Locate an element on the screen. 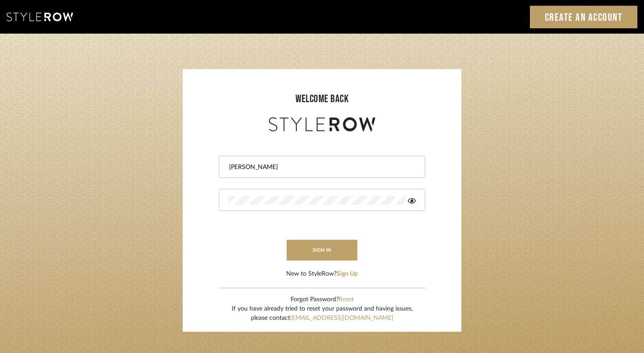 This screenshot has height=353, width=644. div: New to StyleRow? is located at coordinates (322, 274).